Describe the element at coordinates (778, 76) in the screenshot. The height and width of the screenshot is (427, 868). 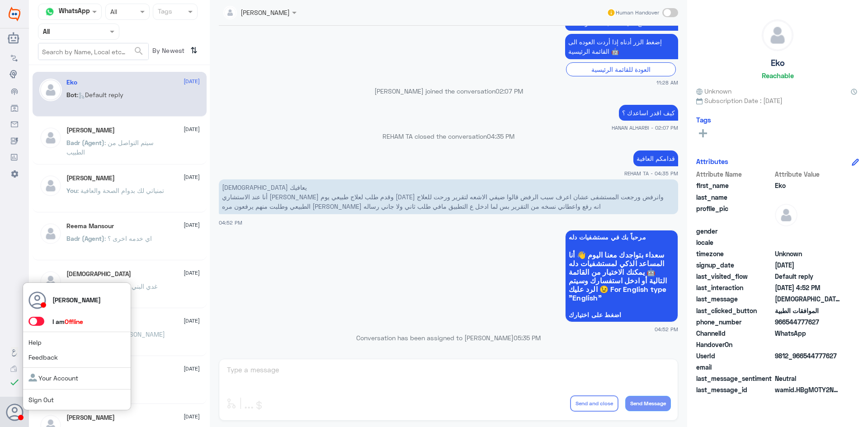
I see `h6: Reachable` at that location.